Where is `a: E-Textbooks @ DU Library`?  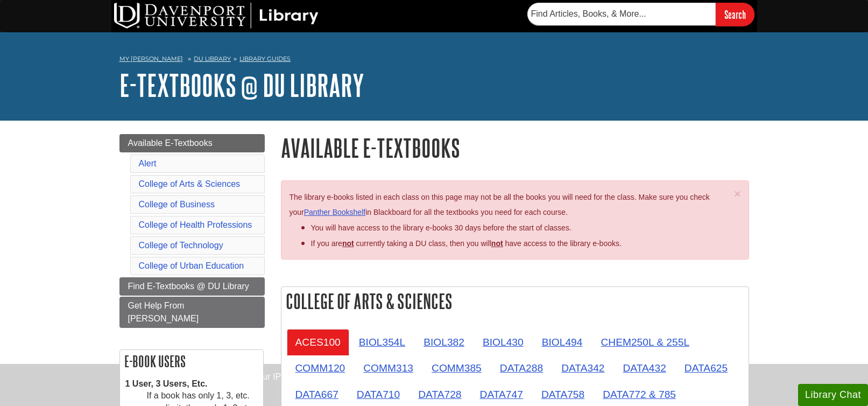 a: E-Textbooks @ DU Library is located at coordinates (241, 85).